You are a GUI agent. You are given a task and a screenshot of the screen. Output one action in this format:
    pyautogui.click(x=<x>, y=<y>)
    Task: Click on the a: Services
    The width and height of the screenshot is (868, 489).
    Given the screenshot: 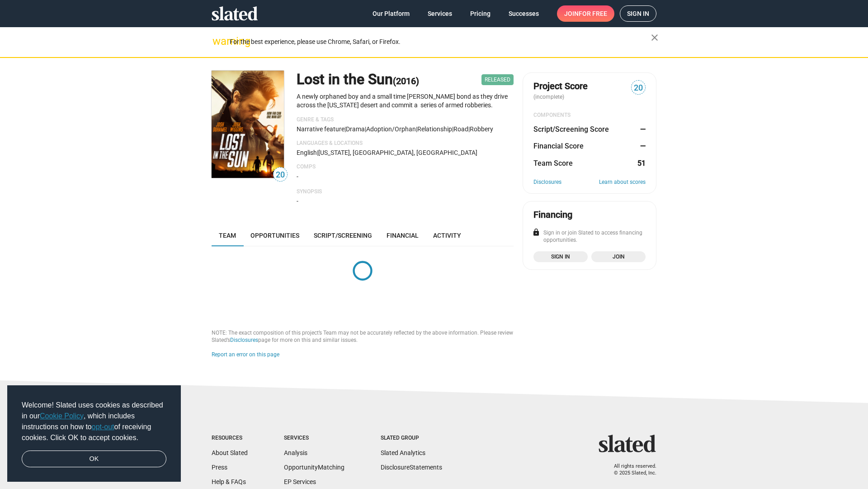 What is the action you would take?
    pyautogui.click(x=440, y=14)
    